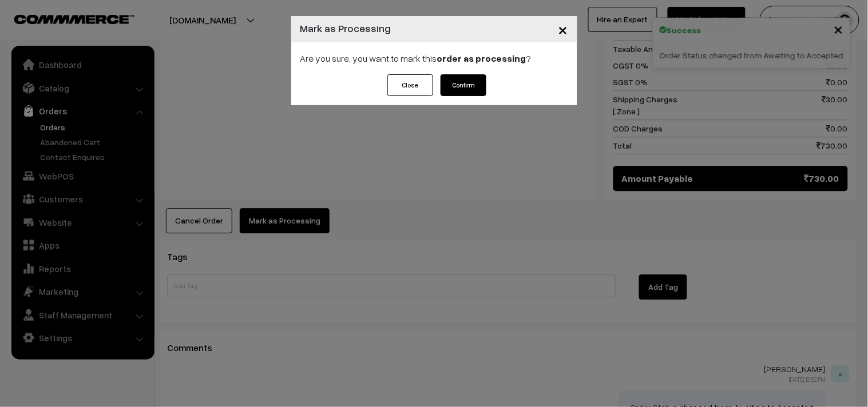 This screenshot has height=407, width=868. I want to click on div: Are you sure, you want to mark this ?, so click(434, 58).